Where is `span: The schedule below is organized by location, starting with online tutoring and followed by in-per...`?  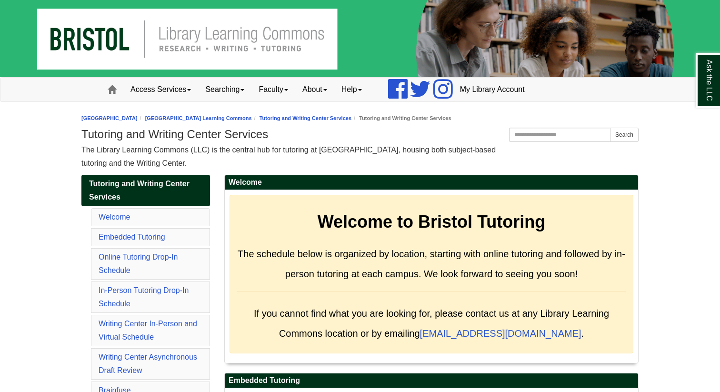
span: The schedule below is organized by location, starting with online tutoring and followed by in-per... is located at coordinates (432, 264).